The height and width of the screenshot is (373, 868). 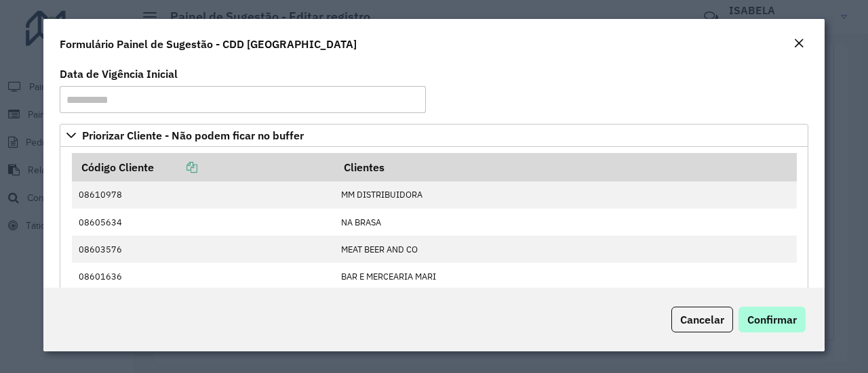 What do you see at coordinates (434, 136) in the screenshot?
I see `a: Priorizar Cliente - Não podem ficar no buffer` at bounding box center [434, 136].